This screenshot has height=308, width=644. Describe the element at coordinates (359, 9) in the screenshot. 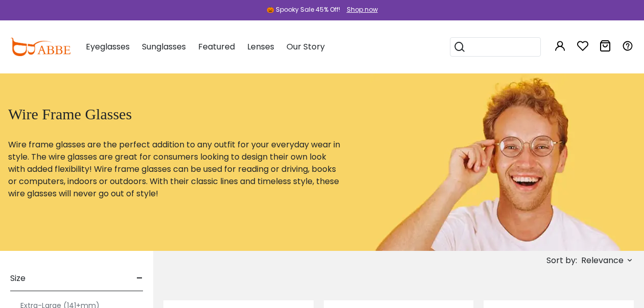

I see `a: Shop now` at that location.